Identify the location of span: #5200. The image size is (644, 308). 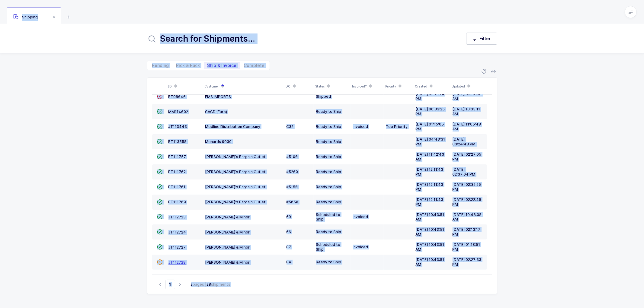
(292, 171).